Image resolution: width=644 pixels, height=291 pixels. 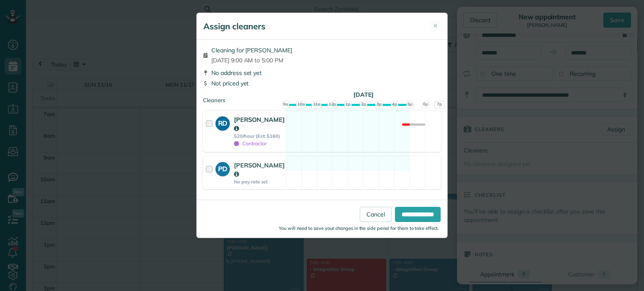 What do you see at coordinates (259, 182) in the screenshot?
I see `strong: No pay rate set` at bounding box center [259, 182].